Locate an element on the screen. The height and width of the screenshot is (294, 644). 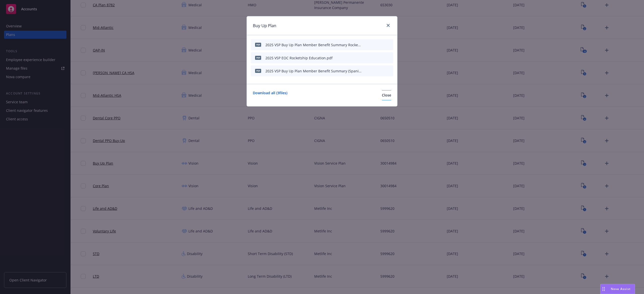
div: 2025 VSP EOC Rocketship Education.pdf is located at coordinates (299, 58).